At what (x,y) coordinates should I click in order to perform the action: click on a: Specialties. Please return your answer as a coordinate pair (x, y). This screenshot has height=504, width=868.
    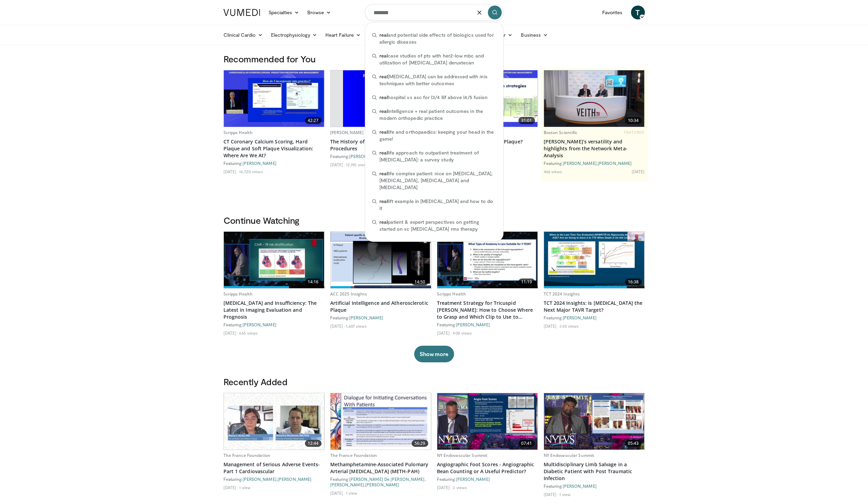
    Looking at the image, I should click on (284, 13).